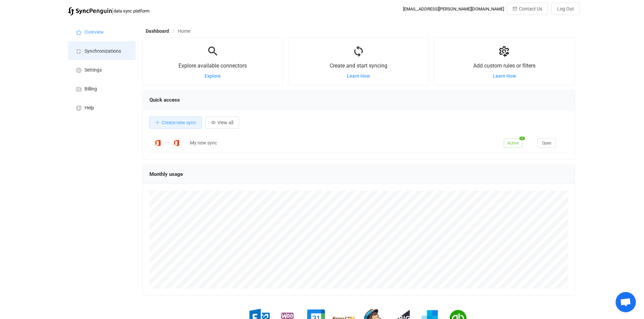 This screenshot has height=319, width=644. Describe the element at coordinates (102, 107) in the screenshot. I see `a: Help` at that location.